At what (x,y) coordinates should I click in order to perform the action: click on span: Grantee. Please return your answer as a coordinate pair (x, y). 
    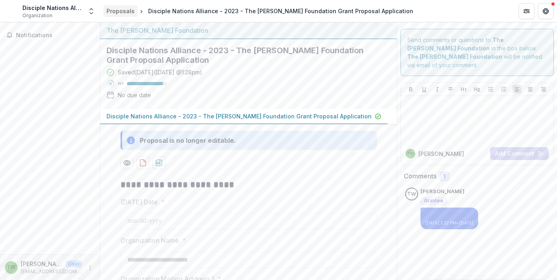
    Looking at the image, I should click on (434, 201).